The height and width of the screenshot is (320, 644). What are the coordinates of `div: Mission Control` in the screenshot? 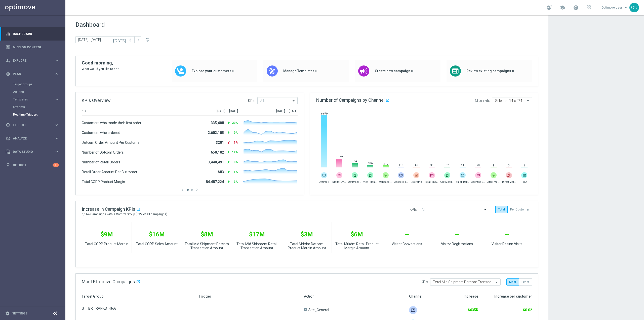 It's located at (33, 47).